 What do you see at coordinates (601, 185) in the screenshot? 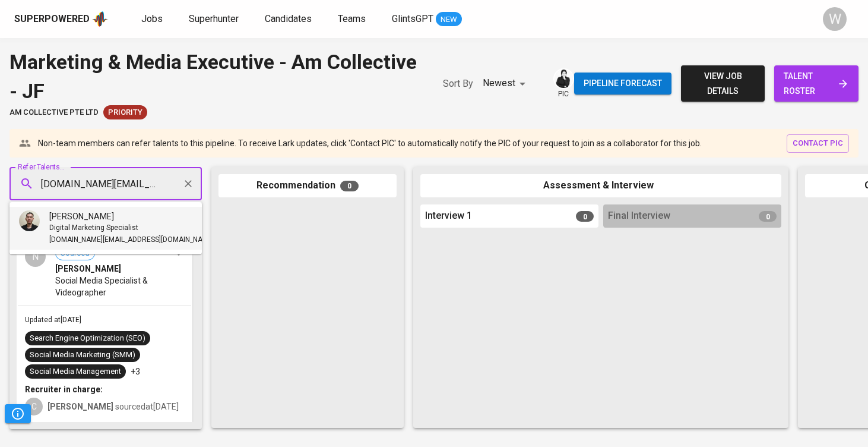
I see `div: Assessment & Interview` at bounding box center [601, 185].